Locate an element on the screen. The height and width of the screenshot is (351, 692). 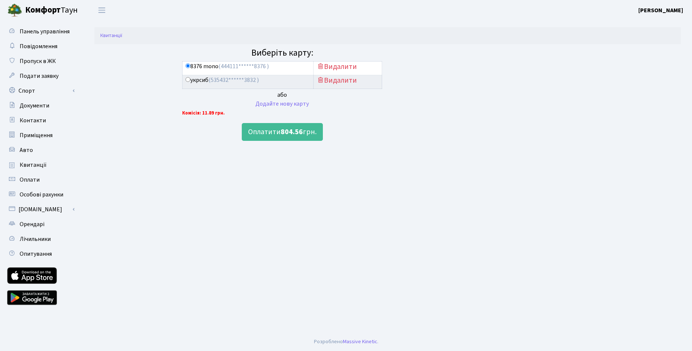
span: Лічильники is located at coordinates (35, 239).